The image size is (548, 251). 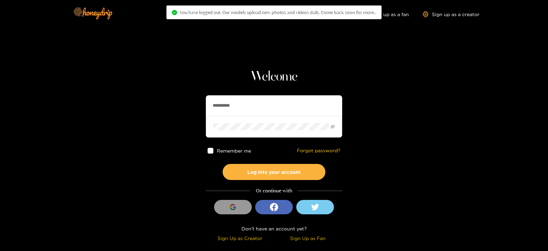 What do you see at coordinates (308, 238) in the screenshot?
I see `div: Sign Up as Fan` at bounding box center [308, 238].